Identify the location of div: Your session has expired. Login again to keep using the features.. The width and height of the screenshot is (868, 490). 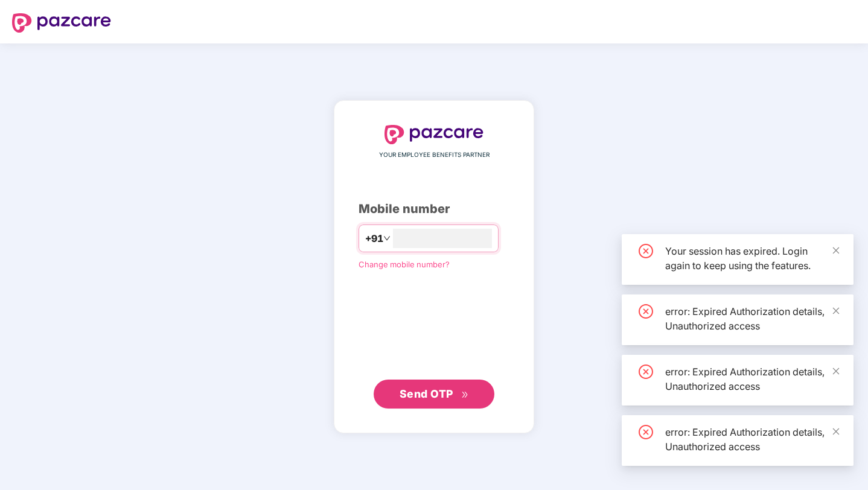
(752, 258).